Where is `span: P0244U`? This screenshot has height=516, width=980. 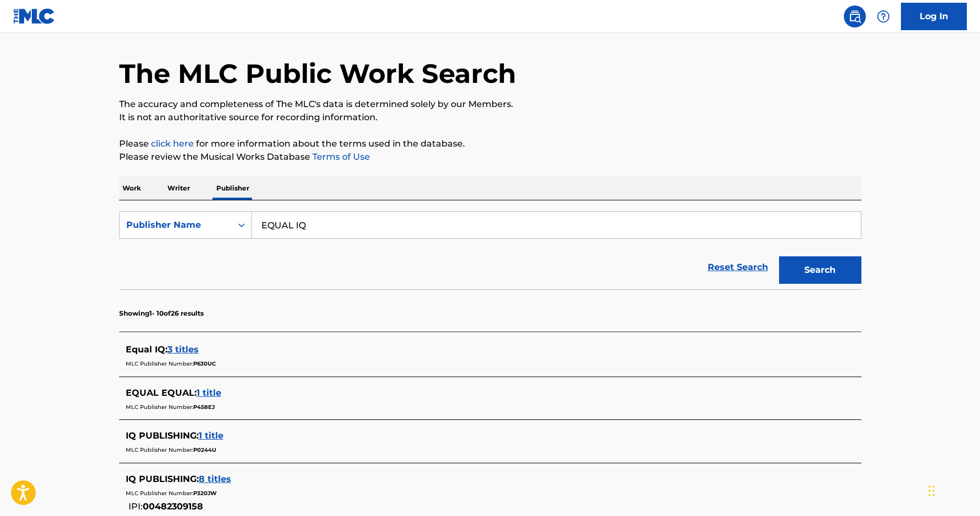 span: P0244U is located at coordinates (205, 450).